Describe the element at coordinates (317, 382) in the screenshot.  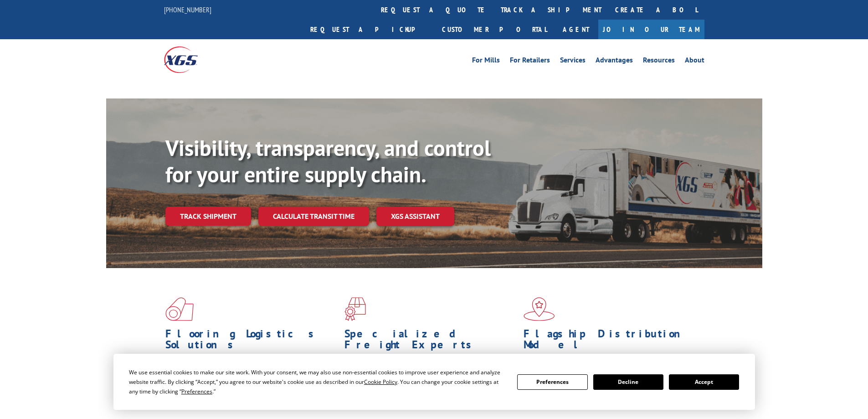
I see `div: We use essential cookies to make our site work. With your consent, we may also use non-essential ...` at that location.